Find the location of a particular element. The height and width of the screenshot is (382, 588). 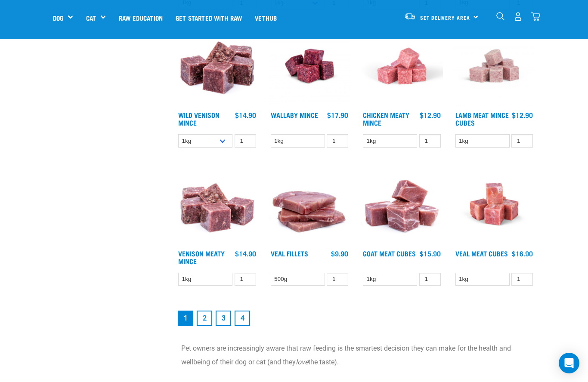

a: Goto page 3 is located at coordinates (223, 319).